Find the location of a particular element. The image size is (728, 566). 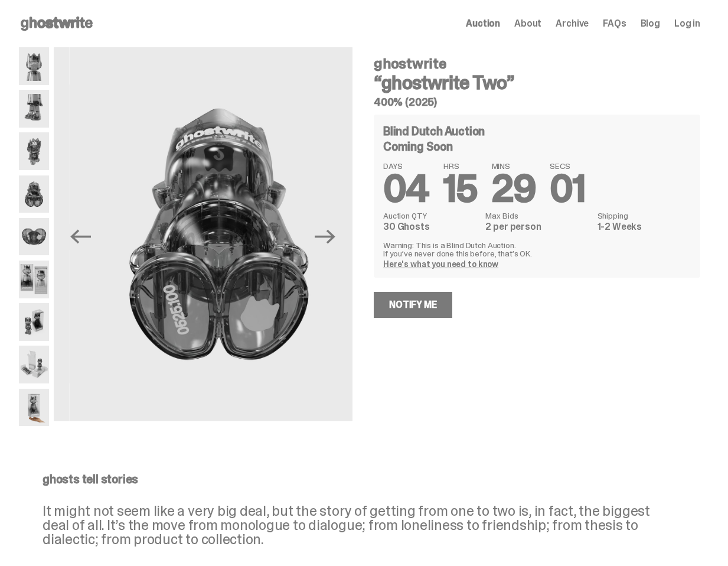

p: Warning: This is a Blind Dutch Auction. If you’ve never done this before, that’s OK. is located at coordinates (537, 249).